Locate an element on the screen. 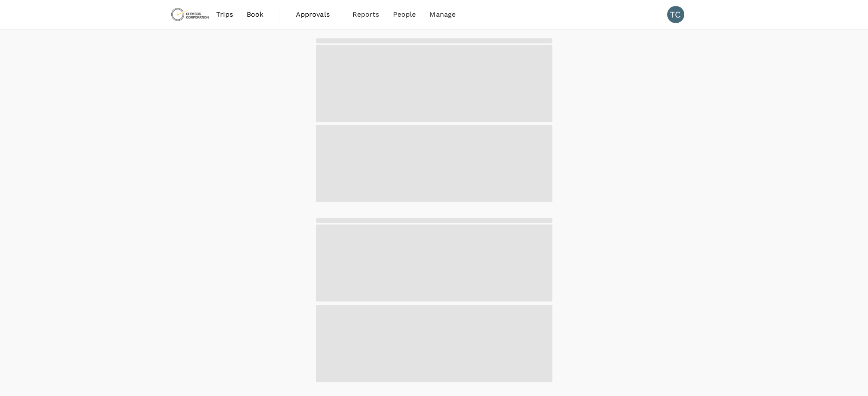 This screenshot has height=396, width=868. div: TC is located at coordinates (676, 14).